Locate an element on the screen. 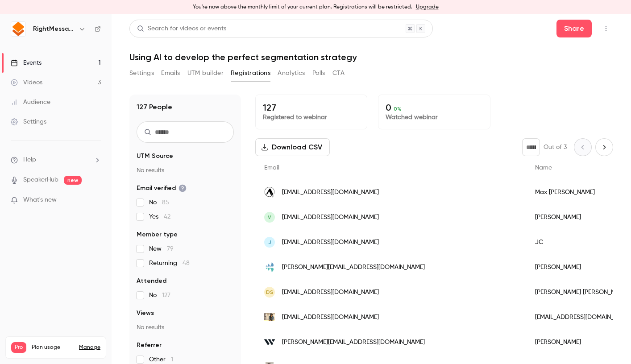 The width and height of the screenshot is (631, 364). span: 42 is located at coordinates (167, 217).